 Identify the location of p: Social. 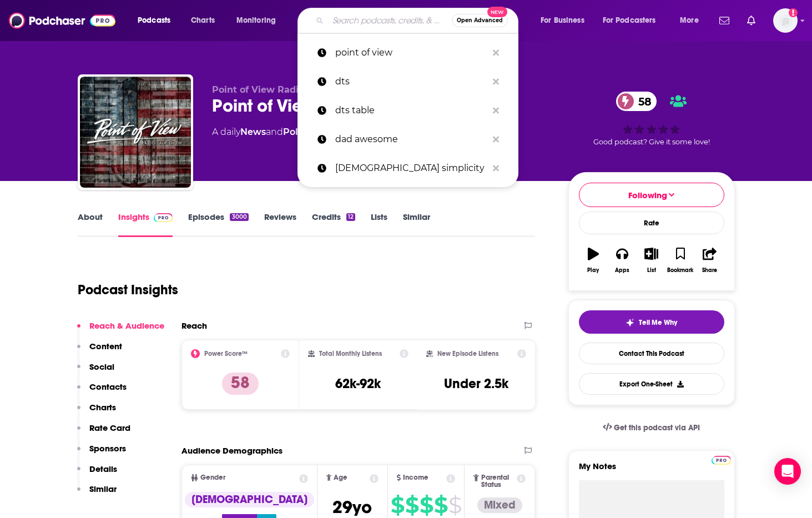
(102, 366).